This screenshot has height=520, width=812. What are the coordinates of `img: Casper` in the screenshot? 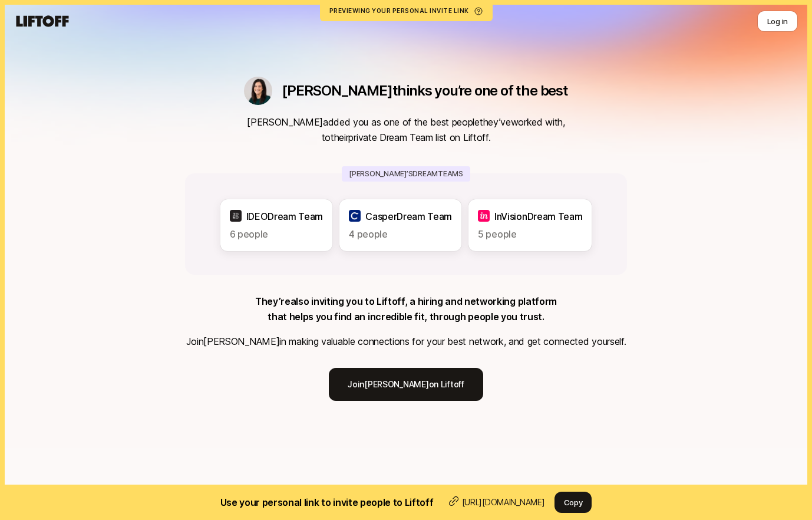 It's located at (354, 216).